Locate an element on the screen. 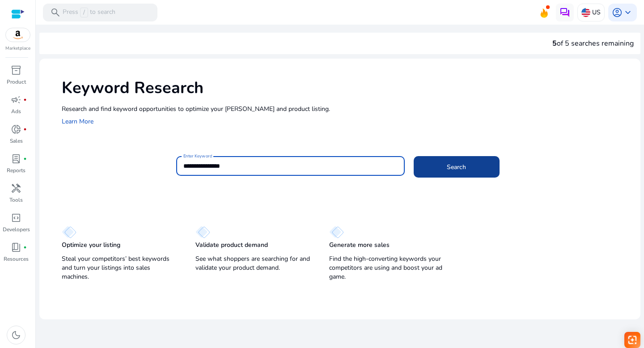 Image resolution: width=644 pixels, height=348 pixels. span: lab_profile is located at coordinates (16, 159).